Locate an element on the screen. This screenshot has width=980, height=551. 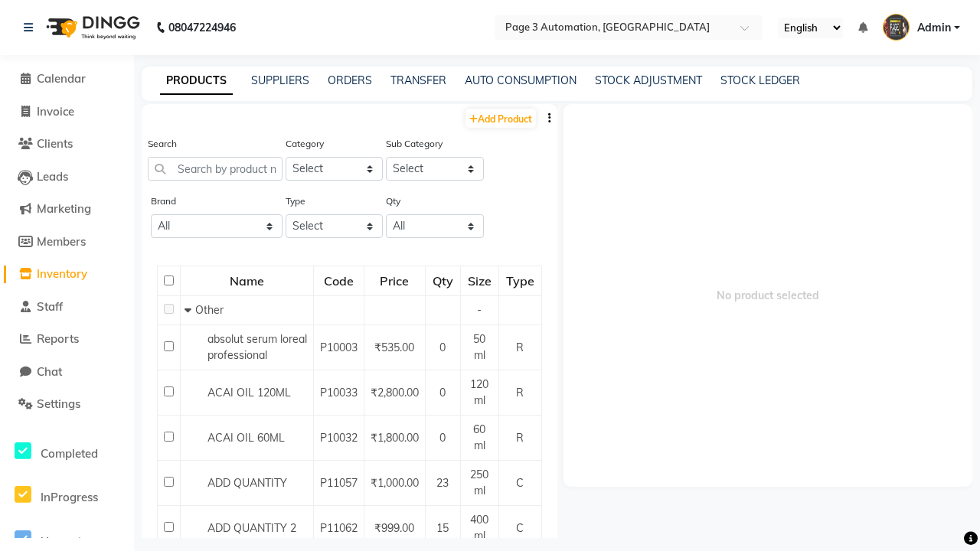
span: Collapse Row is located at coordinates (190, 310).